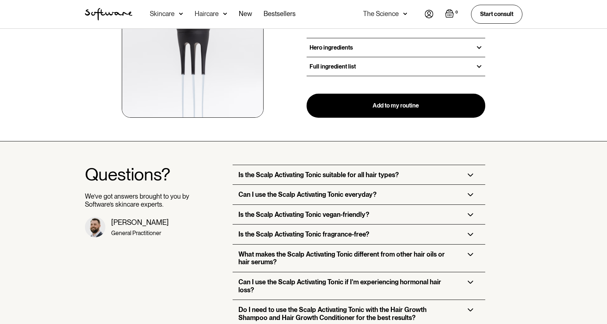 The image size is (607, 324). Describe the element at coordinates (109, 14) in the screenshot. I see `img: Software Logo` at that location.